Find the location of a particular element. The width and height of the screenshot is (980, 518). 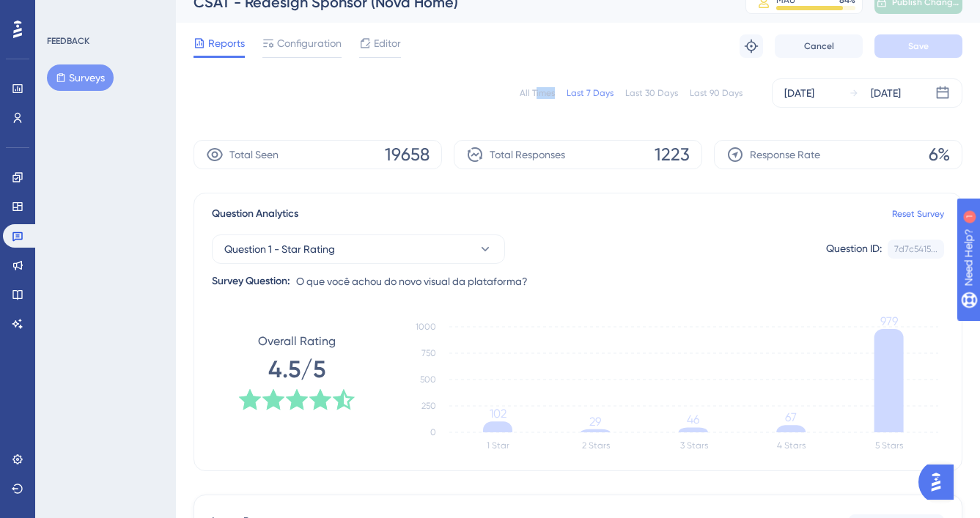

a: Reset Survey is located at coordinates (917, 213).